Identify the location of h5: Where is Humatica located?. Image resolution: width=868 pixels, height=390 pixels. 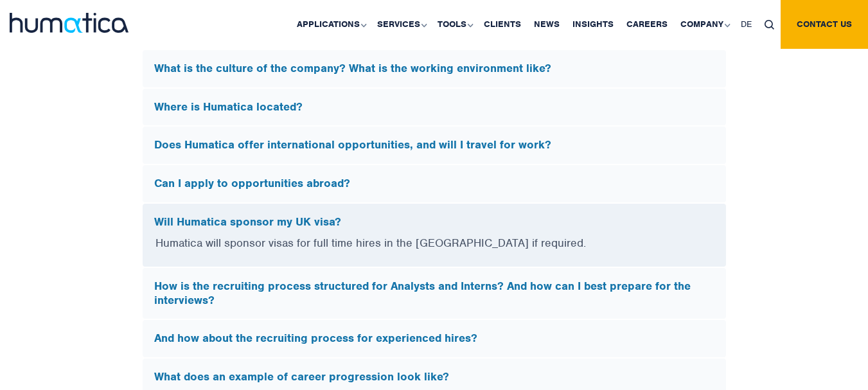
(434, 107).